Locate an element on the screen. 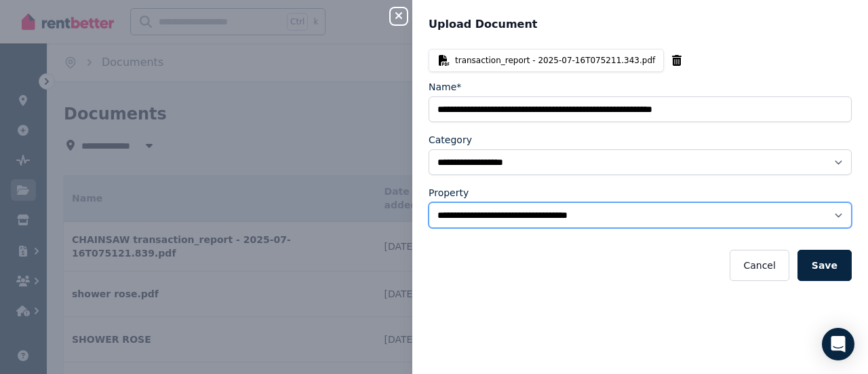  label: Category is located at coordinates (450, 140).